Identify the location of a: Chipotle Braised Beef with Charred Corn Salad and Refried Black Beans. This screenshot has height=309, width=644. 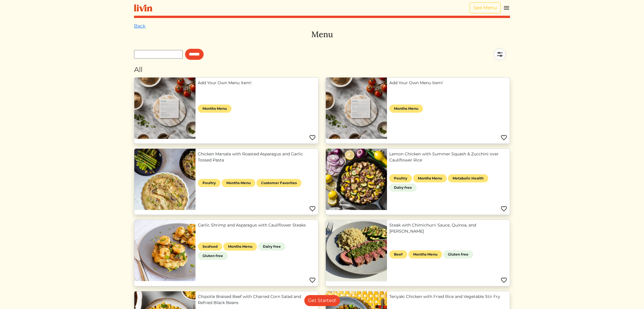
(257, 299).